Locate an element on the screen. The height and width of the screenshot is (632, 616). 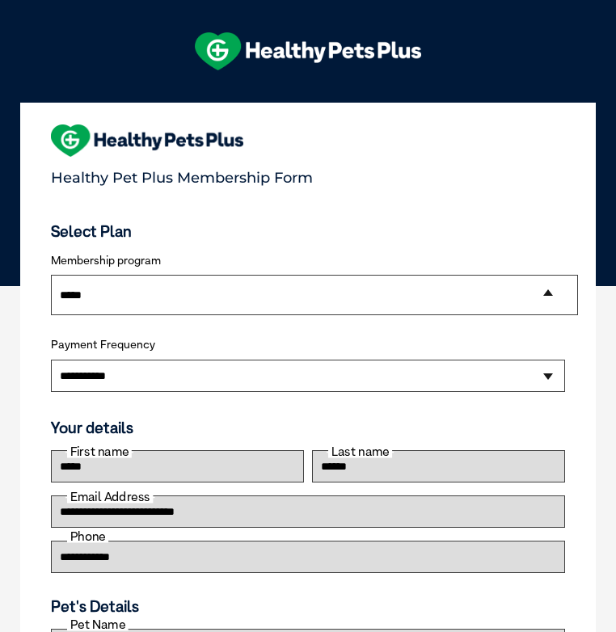
p: Healthy Pet Plus Membership Form is located at coordinates (308, 175).